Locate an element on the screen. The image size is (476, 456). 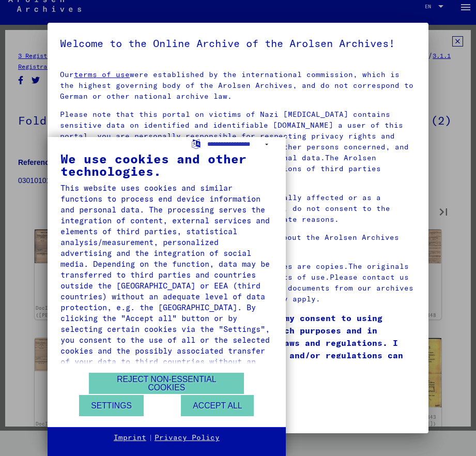
a: Privacy Policy is located at coordinates (187, 438).